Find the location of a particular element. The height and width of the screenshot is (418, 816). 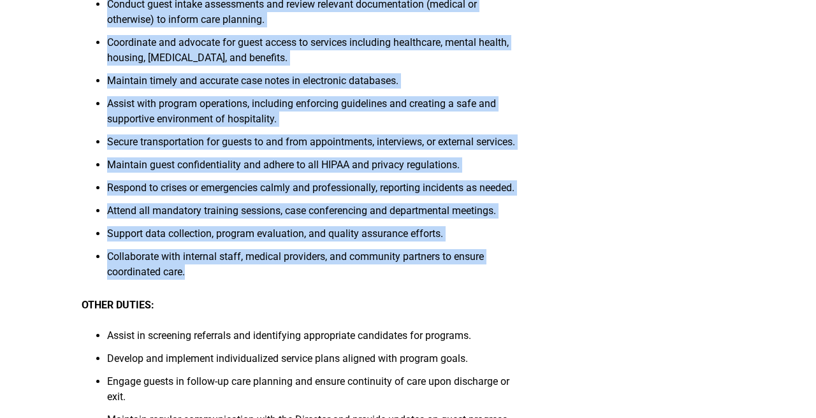

li: Respond to crises or emergencies calmly and professionally, reporting incidents as needed. is located at coordinates (315, 192).